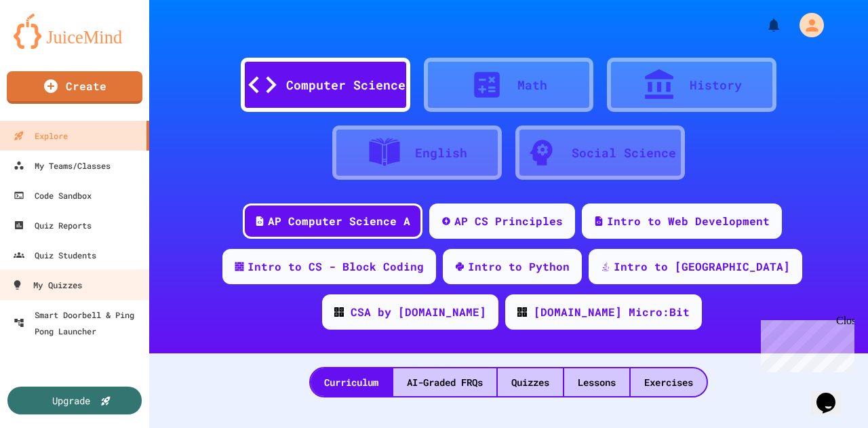  I want to click on div: Intro to CS - Block Coding, so click(335, 267).